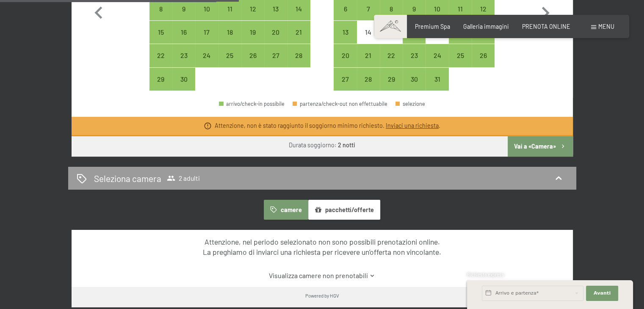  What do you see at coordinates (546, 26) in the screenshot?
I see `span: PRENOTA ONLINE` at bounding box center [546, 26].